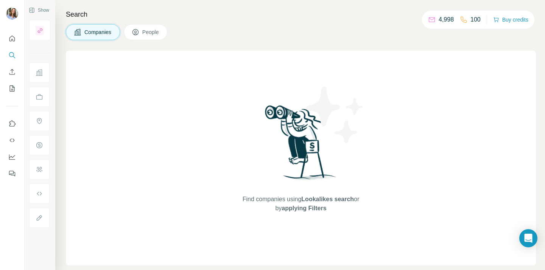 The height and width of the screenshot is (270, 545). What do you see at coordinates (529, 239) in the screenshot?
I see `div: Open Intercom Messenger` at bounding box center [529, 239].